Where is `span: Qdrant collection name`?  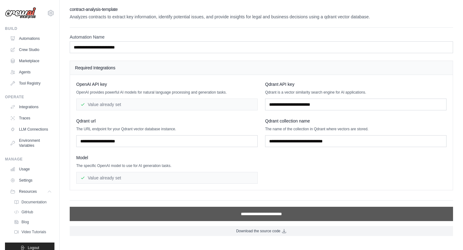
span: Qdrant collection name is located at coordinates (287, 121).